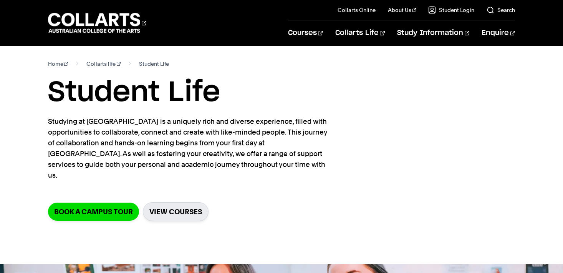  I want to click on div: Go to homepage, so click(97, 23).